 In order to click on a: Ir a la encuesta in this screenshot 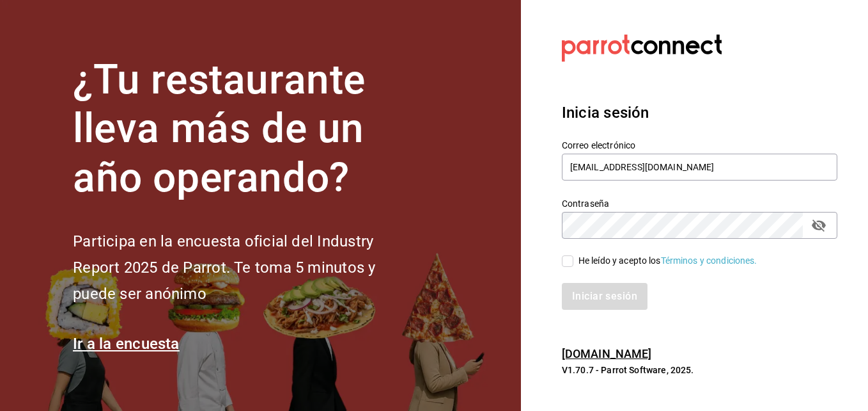, I will do `click(126, 343)`.